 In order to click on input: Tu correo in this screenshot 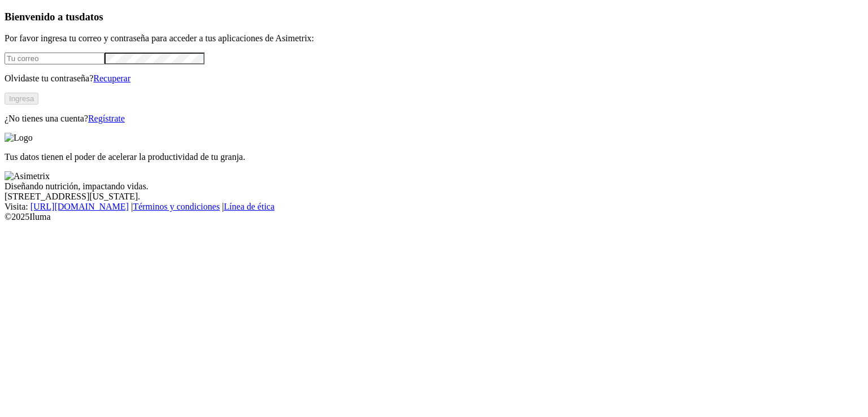, I will do `click(55, 58)`.